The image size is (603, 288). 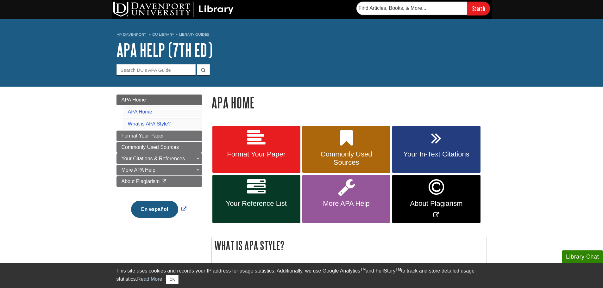 What do you see at coordinates (256, 199) in the screenshot?
I see `a: Your Reference List` at bounding box center [256, 199].